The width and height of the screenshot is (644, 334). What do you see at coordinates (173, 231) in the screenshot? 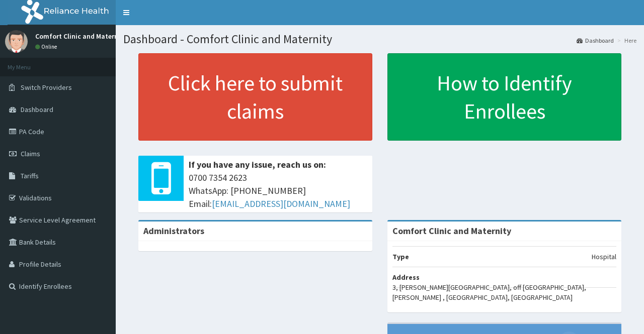
I see `b: Administrators` at bounding box center [173, 231].